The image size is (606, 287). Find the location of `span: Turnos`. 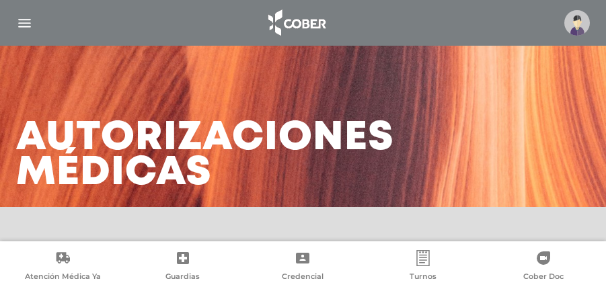

span: Turnos is located at coordinates (423, 278).